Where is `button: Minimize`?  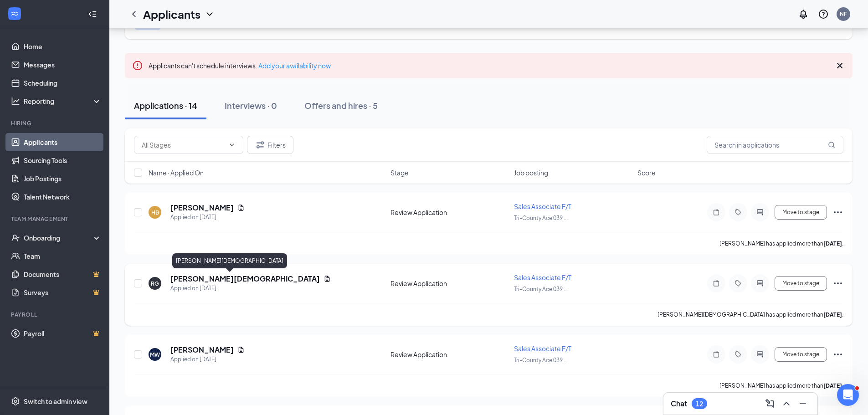 button: Minimize is located at coordinates (803, 404).